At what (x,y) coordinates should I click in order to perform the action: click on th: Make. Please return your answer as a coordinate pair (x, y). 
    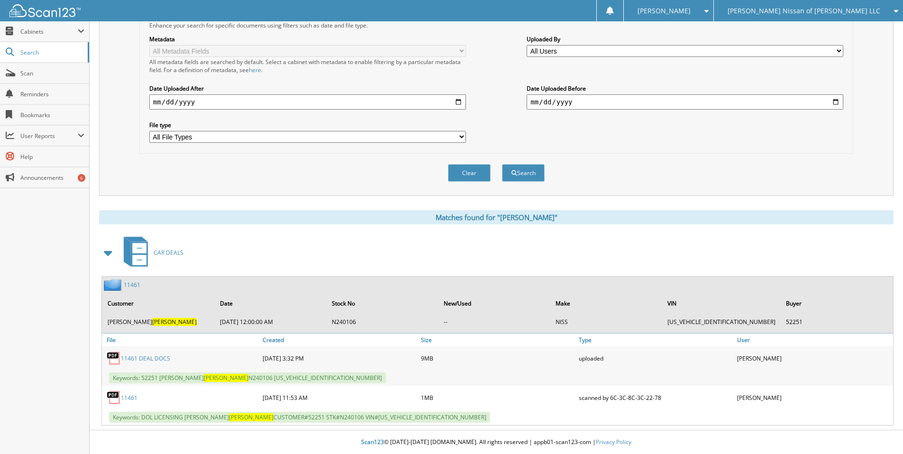
    Looking at the image, I should click on (606, 303).